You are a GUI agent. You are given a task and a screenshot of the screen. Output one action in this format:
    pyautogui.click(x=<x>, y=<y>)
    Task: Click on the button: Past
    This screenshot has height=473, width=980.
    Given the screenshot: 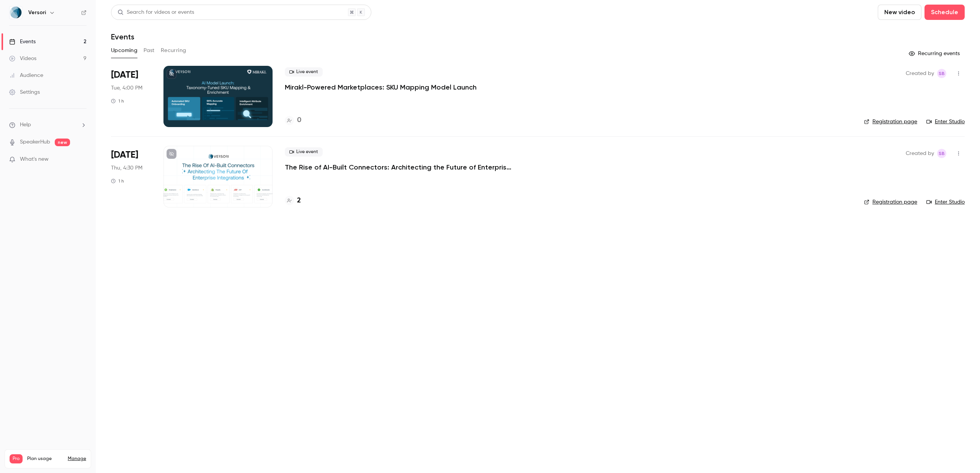 What is the action you would take?
    pyautogui.click(x=149, y=50)
    